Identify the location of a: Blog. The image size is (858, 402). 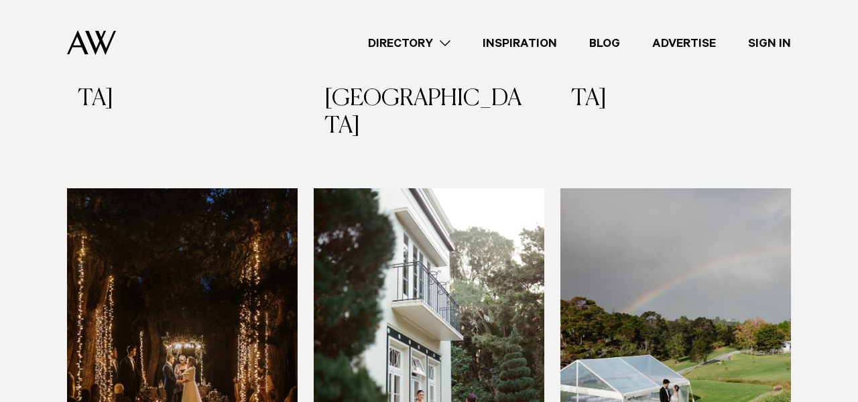
(605, 43).